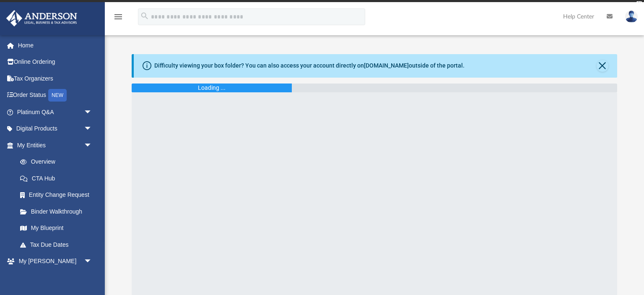 This screenshot has width=644, height=295. I want to click on a: Entity Change Request, so click(58, 195).